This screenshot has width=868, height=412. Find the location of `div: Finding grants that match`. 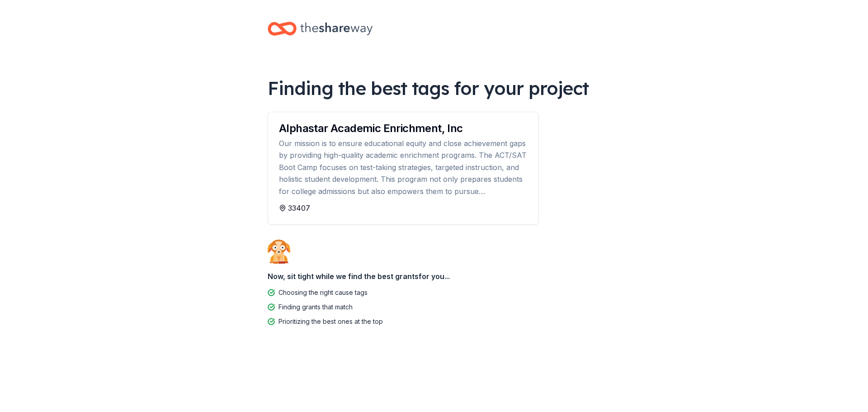

div: Finding grants that match is located at coordinates (315, 307).